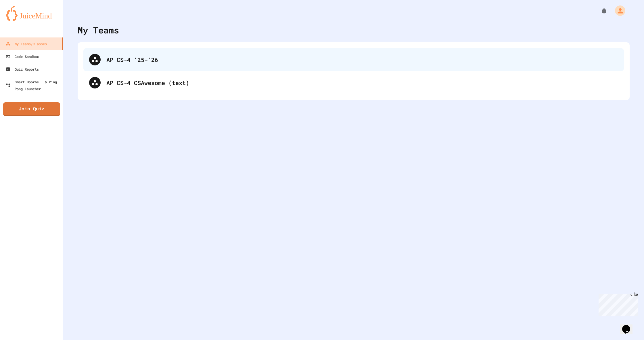  I want to click on div: My Account, so click(618, 11).